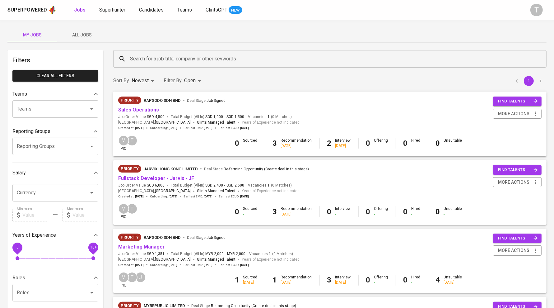  I want to click on div: Teams, so click(55, 94).